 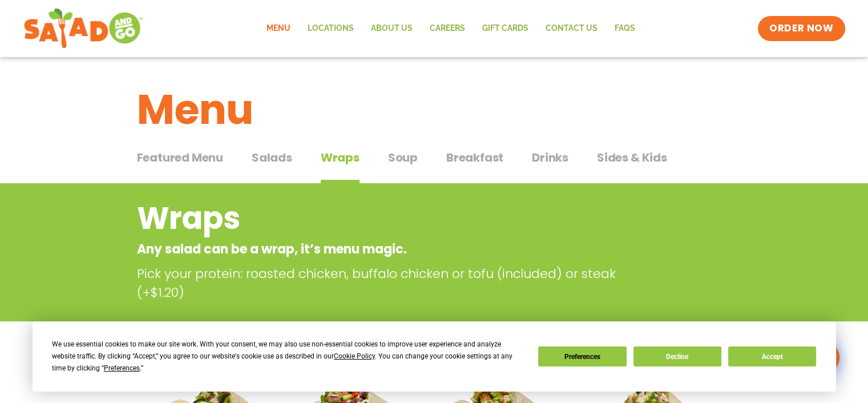 I want to click on span: ORDER NOW, so click(x=801, y=28).